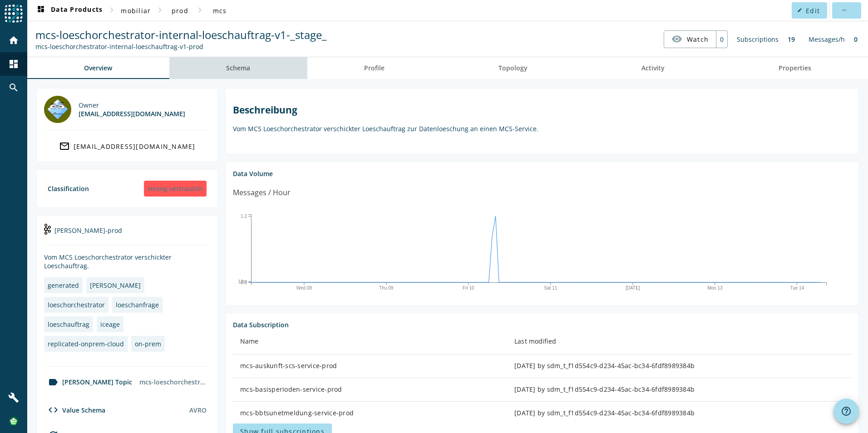 The width and height of the screenshot is (868, 433). I want to click on div: 19, so click(791, 39).